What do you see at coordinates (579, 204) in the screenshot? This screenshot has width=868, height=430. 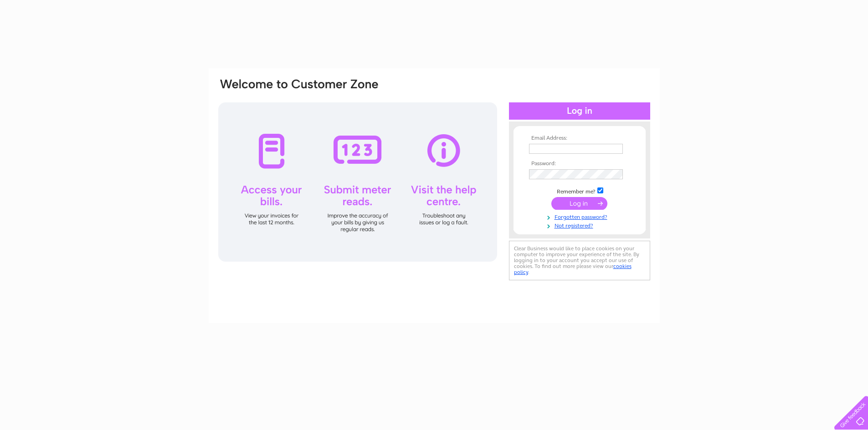 I see `input: Submit` at bounding box center [579, 204].